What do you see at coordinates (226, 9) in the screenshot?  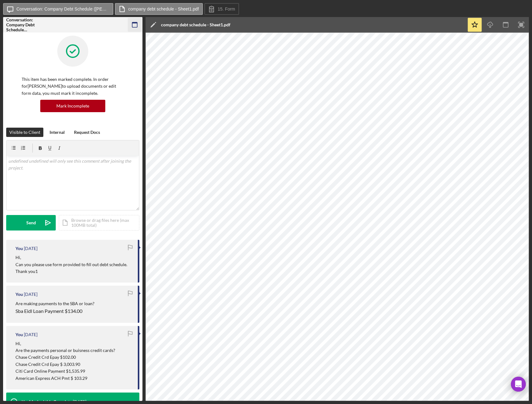 I see `label: 15. Form` at bounding box center [226, 9].